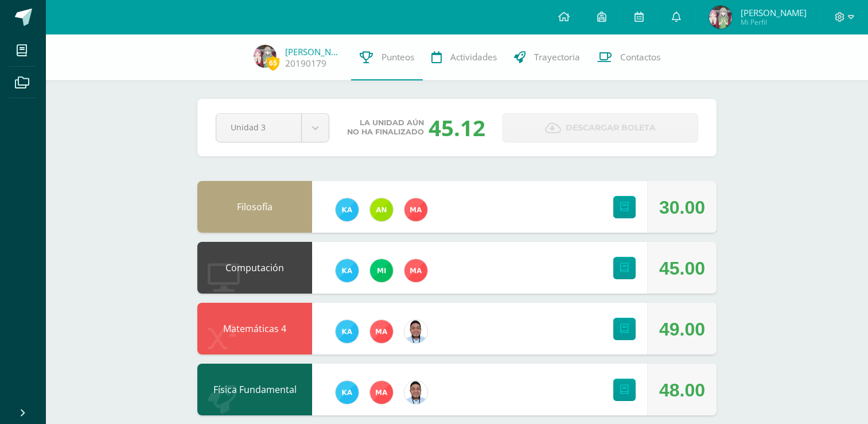 The height and width of the screenshot is (424, 868). What do you see at coordinates (255, 268) in the screenshot?
I see `div: Computación` at bounding box center [255, 268].